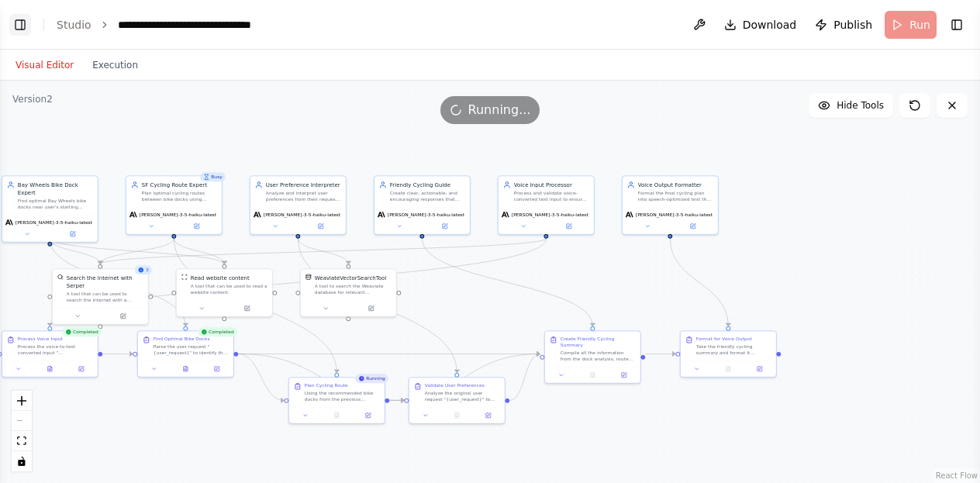  Describe the element at coordinates (255, 306) in the screenshot. I see `g: Edge from 0804f439-1d81-4d91-88d8-a89c9bcfcc2b to 39ca8bff-4311-4e9a-91d0-84a4f45742a6` at that location.